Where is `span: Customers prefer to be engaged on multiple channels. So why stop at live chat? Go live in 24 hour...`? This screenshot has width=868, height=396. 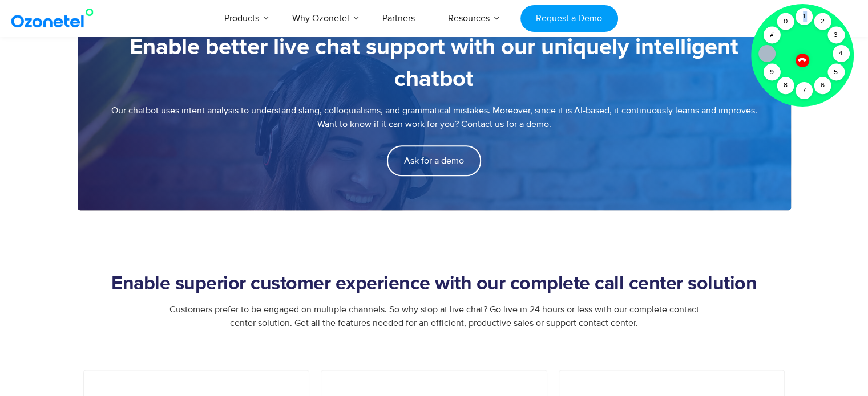 span: Customers prefer to be engaged on multiple channels. So why stop at live chat? Go live in 24 hour... is located at coordinates (434, 317).